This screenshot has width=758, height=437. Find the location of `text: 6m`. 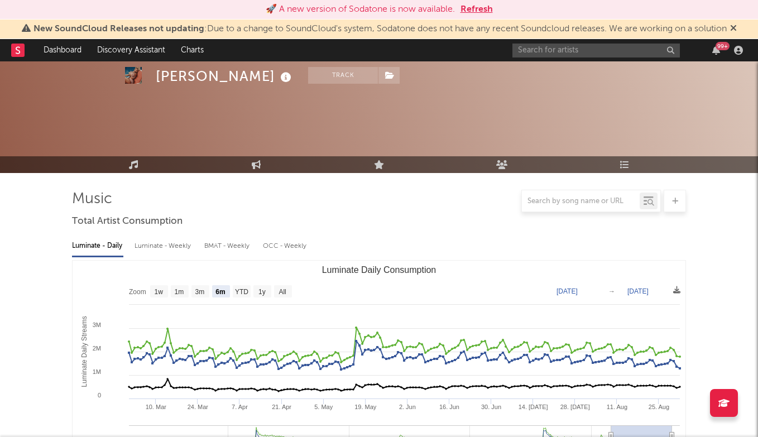

text: 6m is located at coordinates (220, 292).